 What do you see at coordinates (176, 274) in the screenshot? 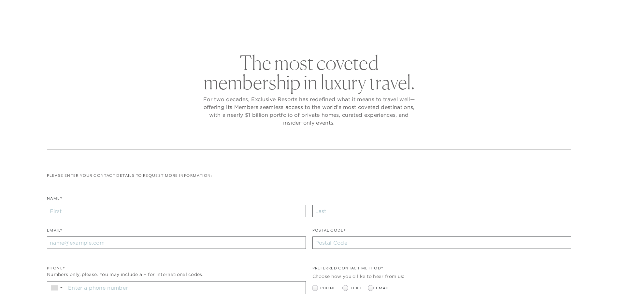
I see `div: Numbers only, please. You may include a + for international codes.` at bounding box center [176, 274].